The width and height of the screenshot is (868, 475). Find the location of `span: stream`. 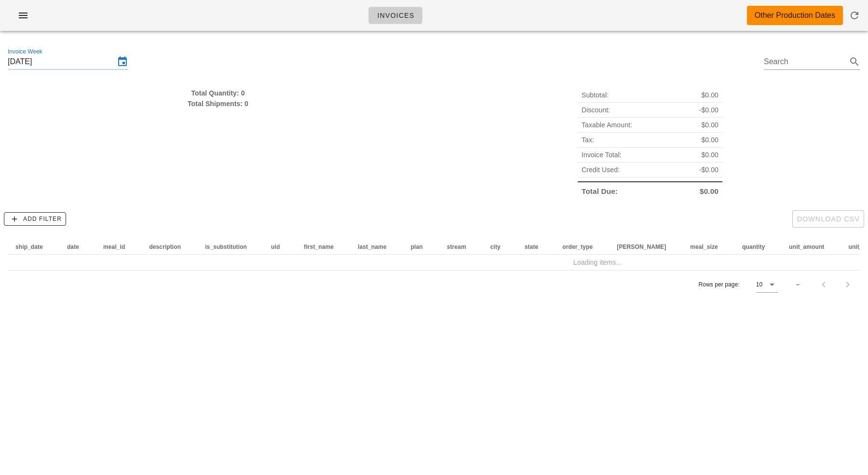

span: stream is located at coordinates (457, 247).